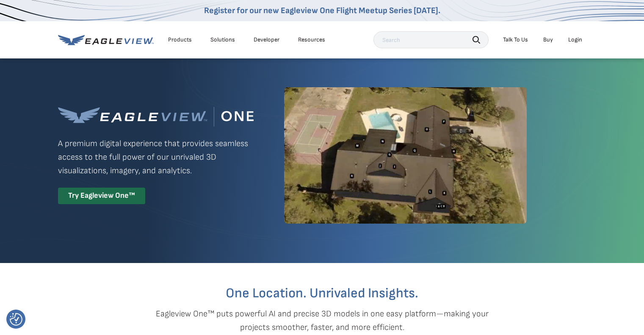 This screenshot has height=335, width=644. What do you see at coordinates (223, 40) in the screenshot?
I see `div: Solutions` at bounding box center [223, 40].